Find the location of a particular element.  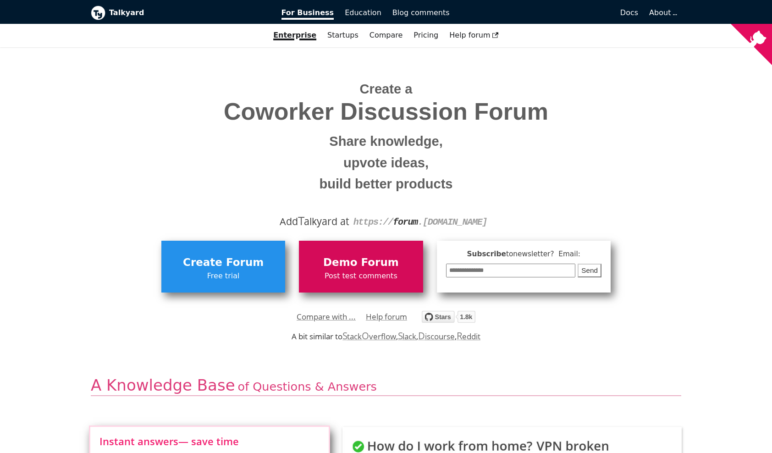

a: Slack is located at coordinates (407, 336).